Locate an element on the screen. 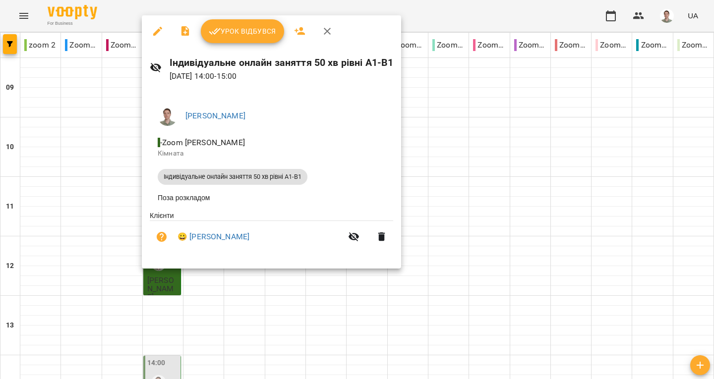  button: Урок відбувся is located at coordinates (242, 31).